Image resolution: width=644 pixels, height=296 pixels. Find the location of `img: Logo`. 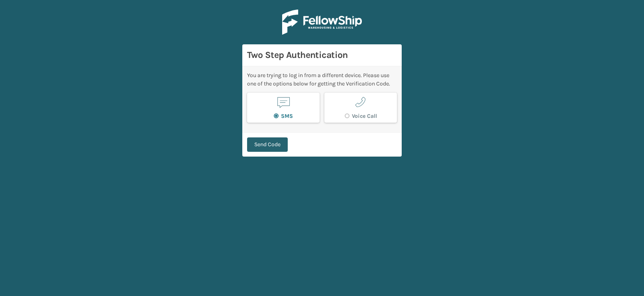

img: Logo is located at coordinates (322, 22).